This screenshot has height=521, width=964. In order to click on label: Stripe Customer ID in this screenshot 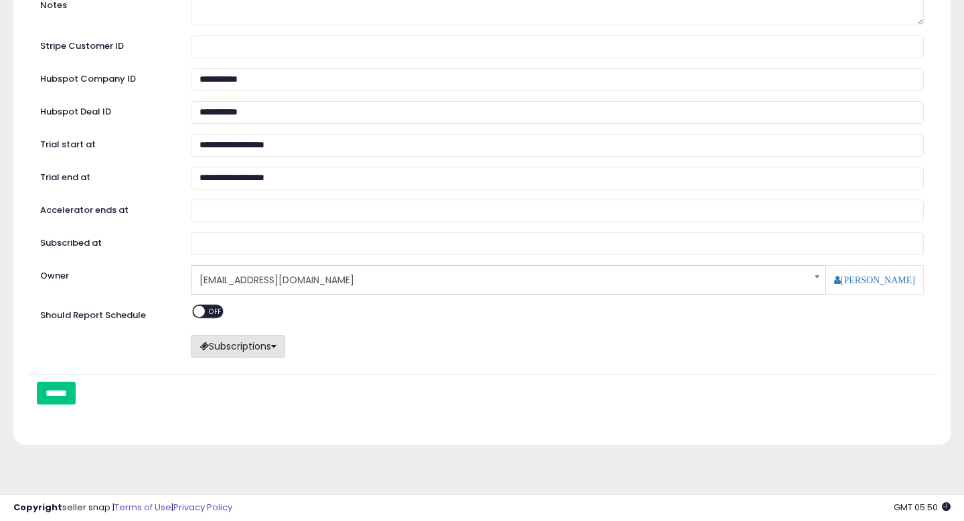, I will do `click(105, 44)`.